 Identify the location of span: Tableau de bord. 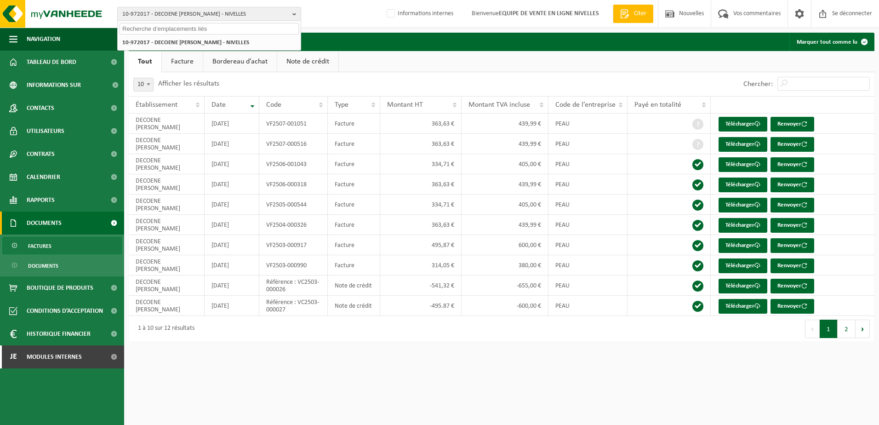
(51, 62).